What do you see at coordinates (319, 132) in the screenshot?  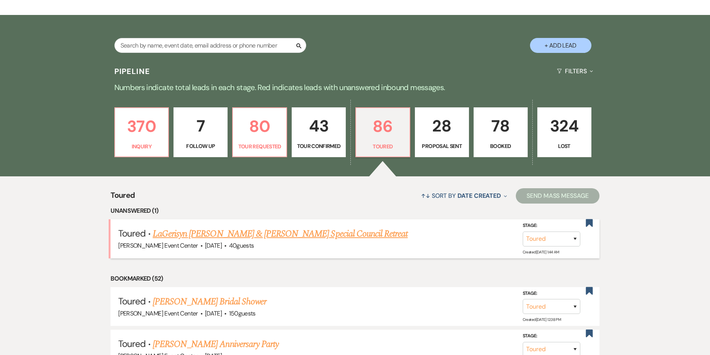 I see `a: 43Tour Confirmed` at bounding box center [319, 132].